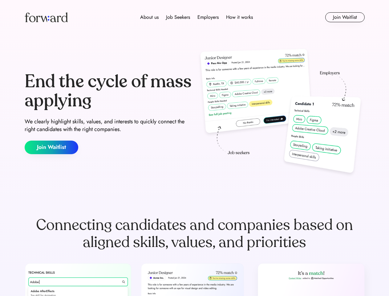 The height and width of the screenshot is (296, 389). I want to click on div: How it works, so click(239, 17).